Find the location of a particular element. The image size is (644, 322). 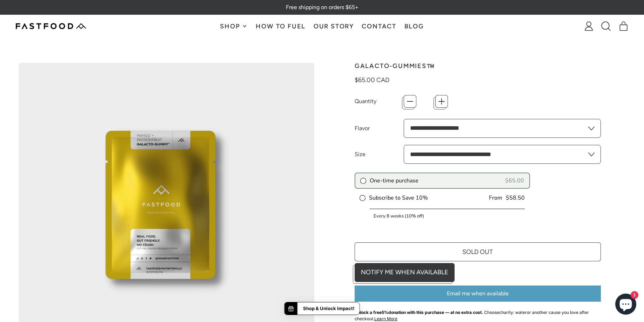

button: Shop is located at coordinates (234, 26).